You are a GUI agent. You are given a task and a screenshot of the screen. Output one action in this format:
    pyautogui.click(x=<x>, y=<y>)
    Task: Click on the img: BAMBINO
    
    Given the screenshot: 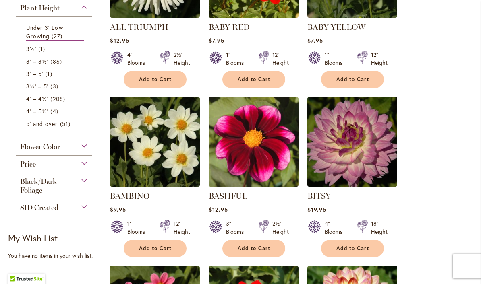 What is the action you would take?
    pyautogui.click(x=155, y=142)
    